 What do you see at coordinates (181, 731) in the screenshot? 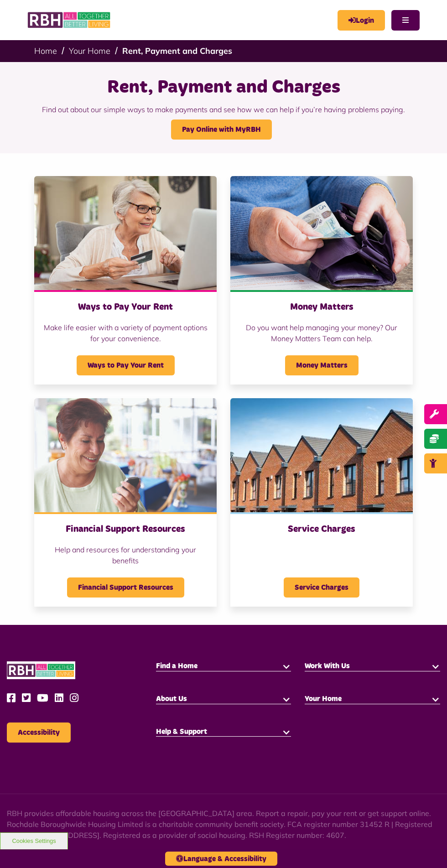
I see `span: Help & Support` at bounding box center [181, 731].